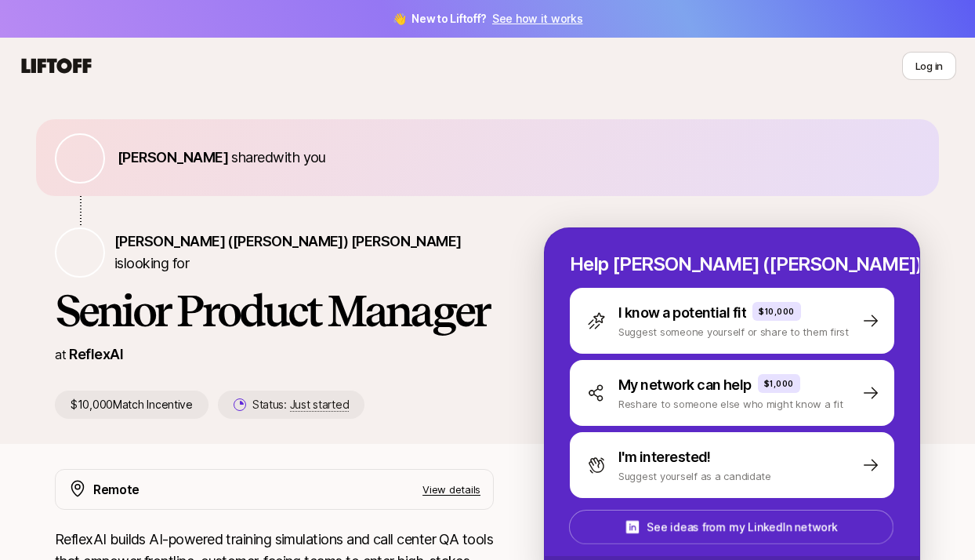 Image resolution: width=975 pixels, height=560 pixels. What do you see at coordinates (694, 476) in the screenshot?
I see `p: Suggest yourself as a candidate` at bounding box center [694, 476].